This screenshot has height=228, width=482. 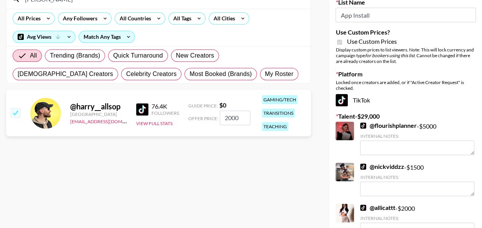 I want to click on span: Celebrity Creators, so click(x=152, y=74).